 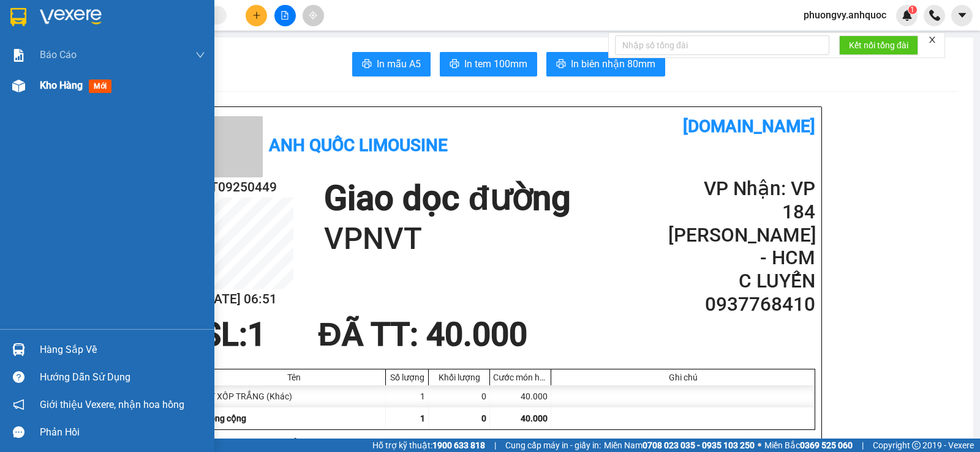 What do you see at coordinates (61, 85) in the screenshot?
I see `span: Kho hàng` at bounding box center [61, 85].